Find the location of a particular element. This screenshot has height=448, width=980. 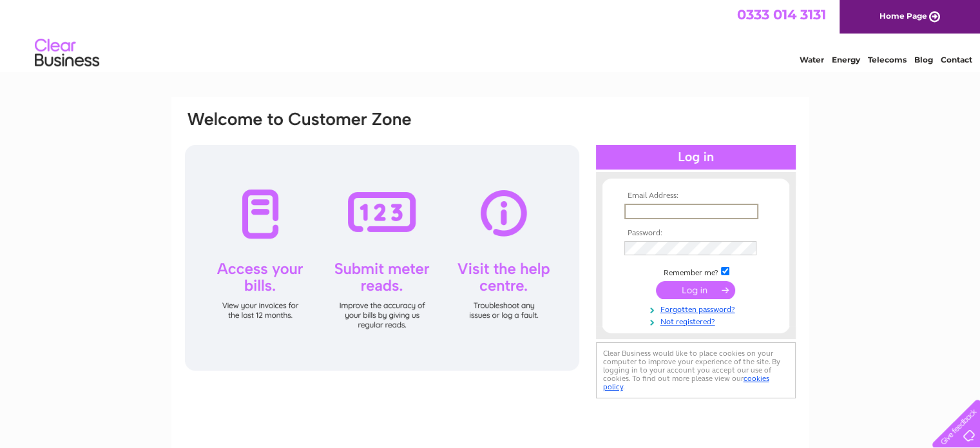

th: Email Address: is located at coordinates (696, 196).